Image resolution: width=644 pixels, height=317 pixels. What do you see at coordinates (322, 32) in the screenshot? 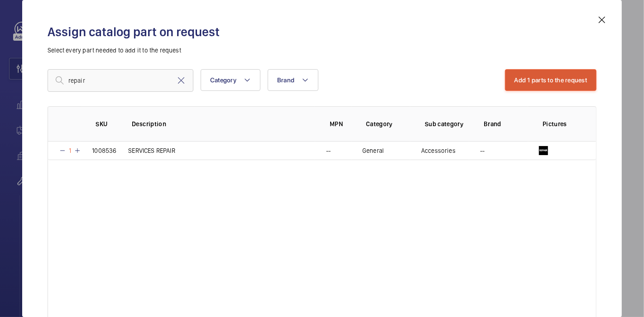
I see `h2: Assign catalog part on request` at bounding box center [322, 32].